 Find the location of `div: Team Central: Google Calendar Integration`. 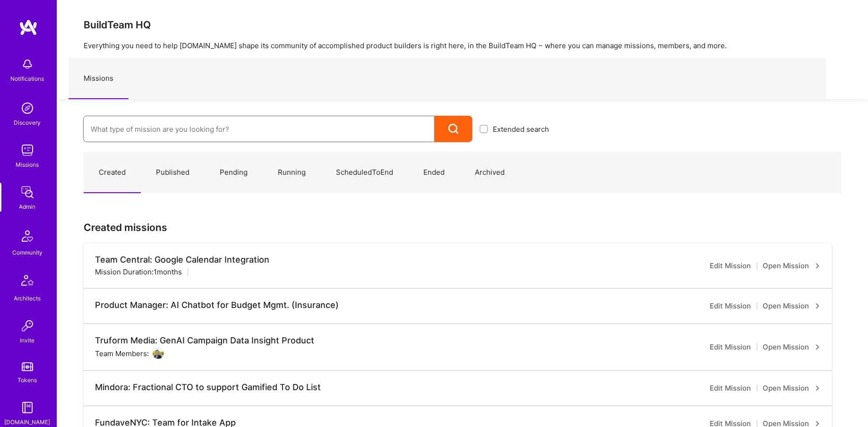

div: Team Central: Google Calendar Integration is located at coordinates (182, 260).